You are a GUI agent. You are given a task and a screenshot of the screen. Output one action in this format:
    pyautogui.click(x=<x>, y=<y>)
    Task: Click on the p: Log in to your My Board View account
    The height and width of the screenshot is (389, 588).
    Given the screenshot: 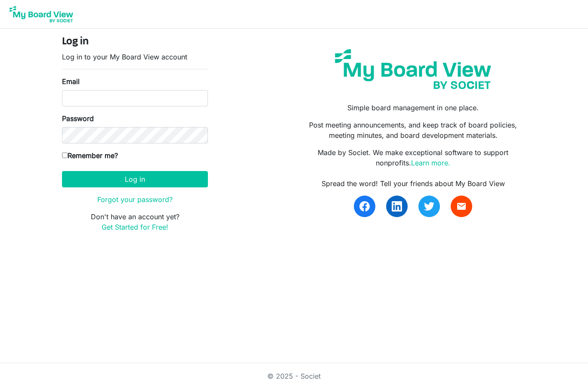 What is the action you would take?
    pyautogui.click(x=135, y=57)
    